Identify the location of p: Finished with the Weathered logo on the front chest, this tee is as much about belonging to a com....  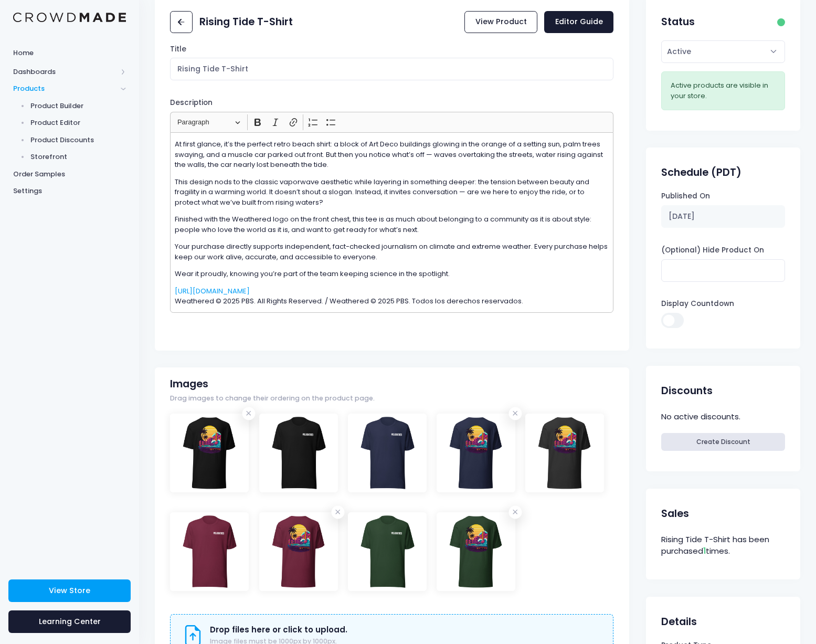
(392, 224).